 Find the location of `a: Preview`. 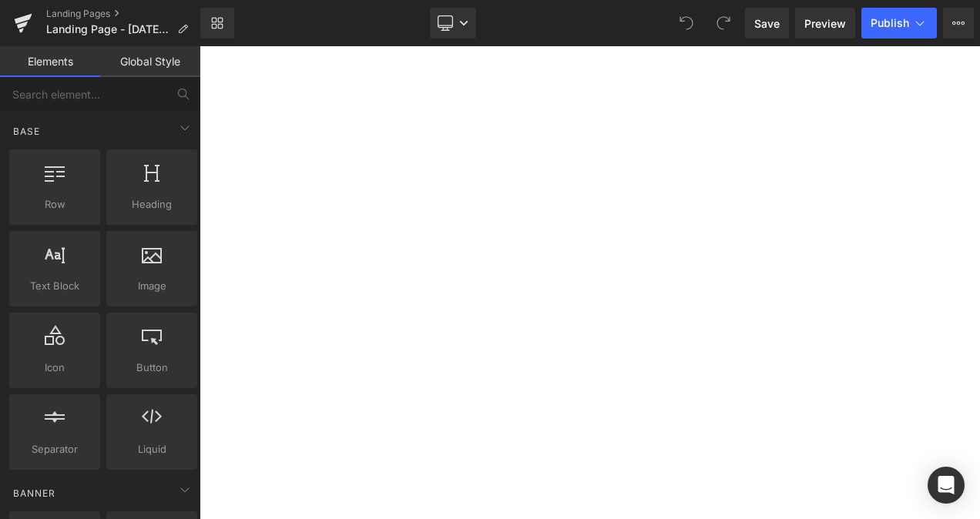

a: Preview is located at coordinates (826, 23).